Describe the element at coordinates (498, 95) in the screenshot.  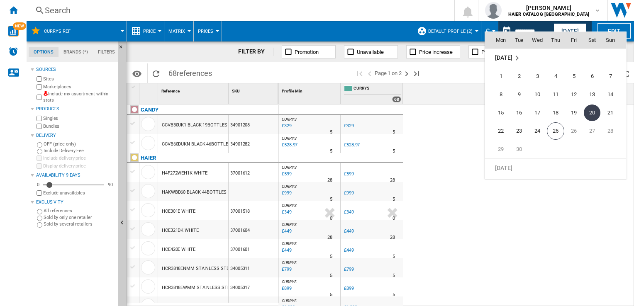
I see `td: Monday September 8 2025` at that location.